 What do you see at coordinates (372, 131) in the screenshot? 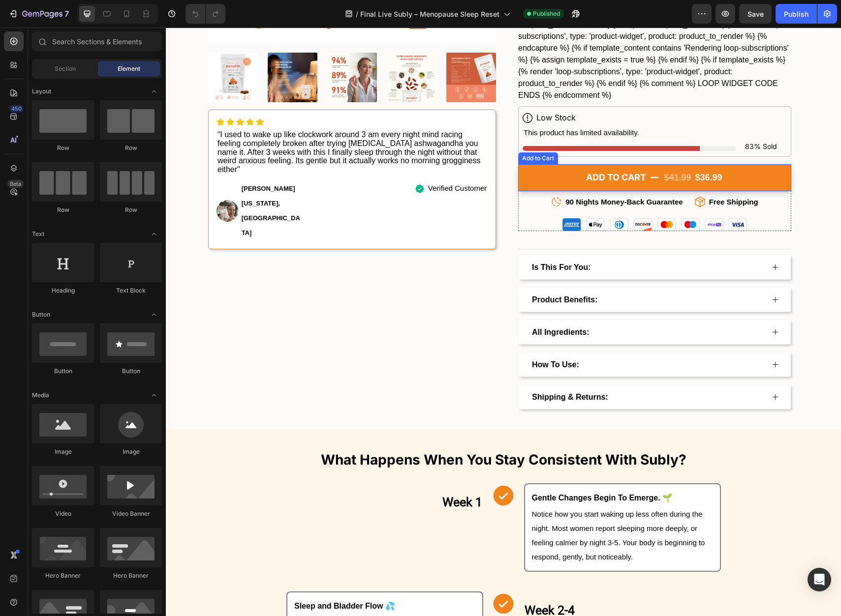
I see `div: Add to Cart` at bounding box center [372, 131].